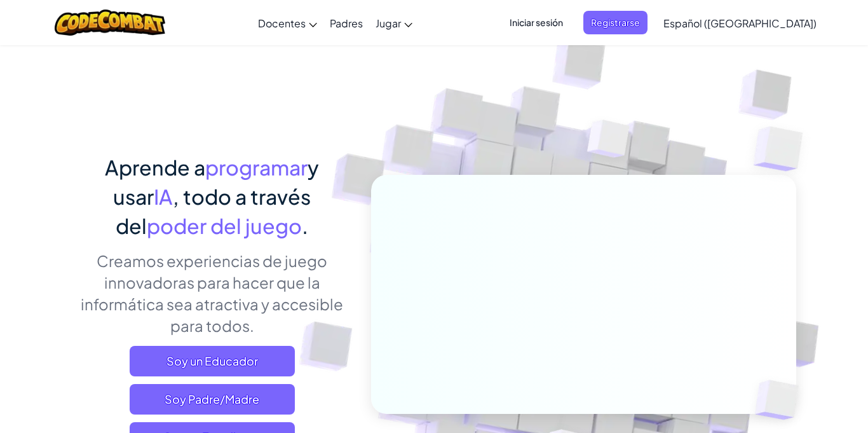 This screenshot has width=868, height=433. I want to click on a: Docentes, so click(287, 23).